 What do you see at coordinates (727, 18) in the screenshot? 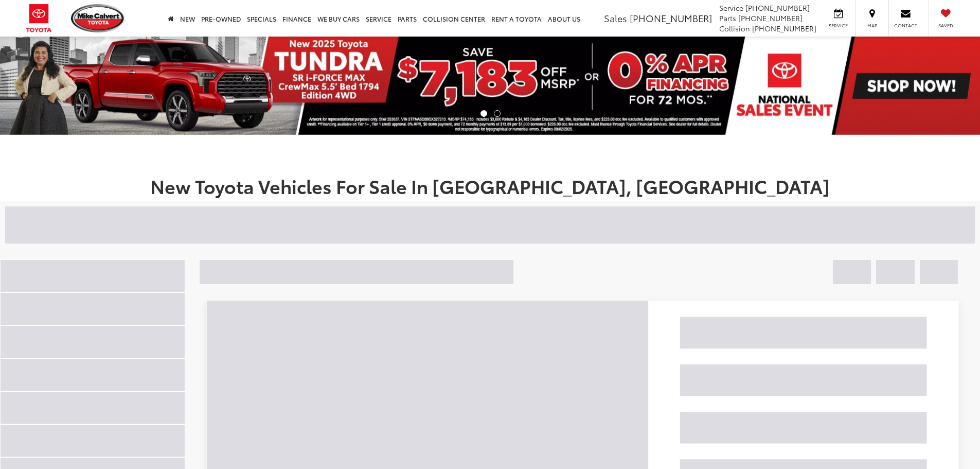
I see `span: Parts` at bounding box center [727, 18].